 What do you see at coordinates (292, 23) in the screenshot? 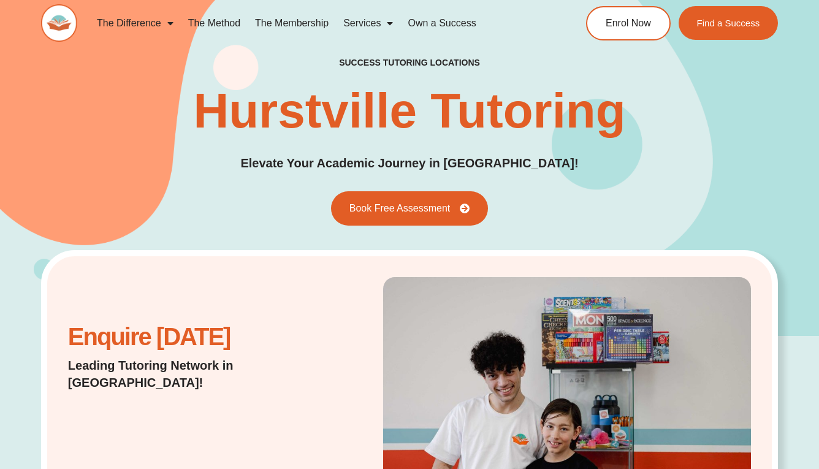
I see `a: The Membership` at bounding box center [292, 23].